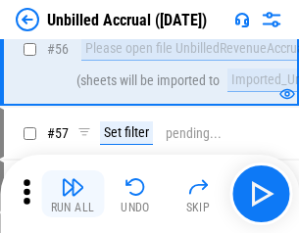 Image resolution: width=299 pixels, height=233 pixels. What do you see at coordinates (135, 194) in the screenshot?
I see `button: Undo` at bounding box center [135, 194].